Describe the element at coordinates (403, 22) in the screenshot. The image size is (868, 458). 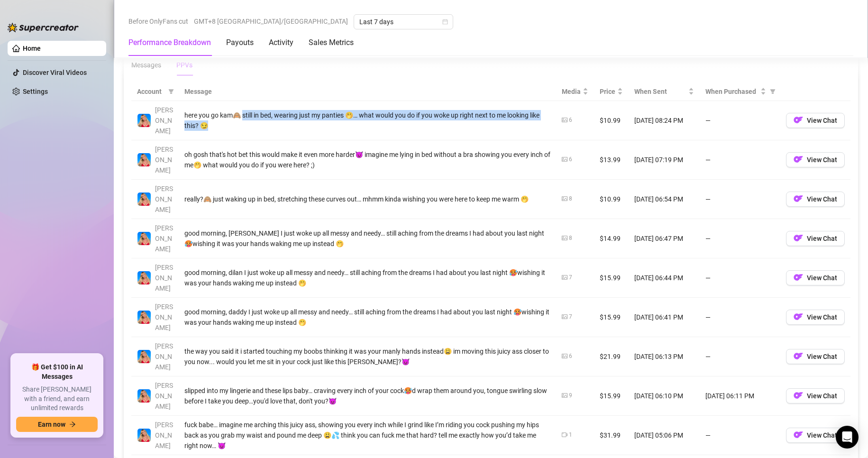
I see `span: Last 7 days` at that location.